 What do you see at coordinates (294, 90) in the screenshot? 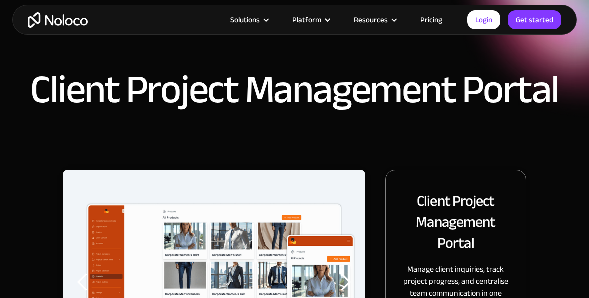
I see `h1: Client Project Management Portal` at bounding box center [294, 90].